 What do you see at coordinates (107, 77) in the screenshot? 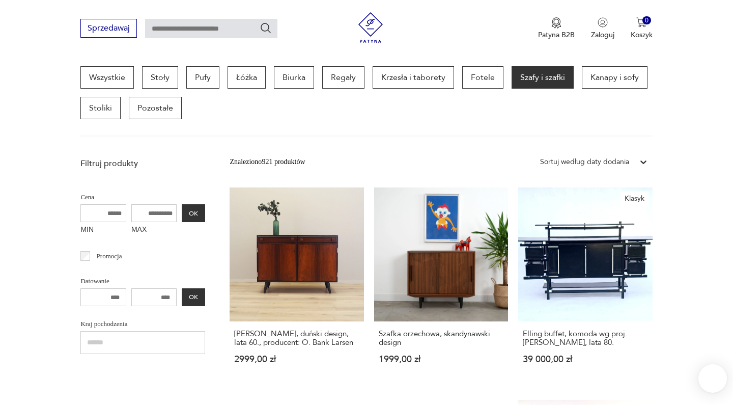
I see `a: Wszystkie` at bounding box center [107, 77].